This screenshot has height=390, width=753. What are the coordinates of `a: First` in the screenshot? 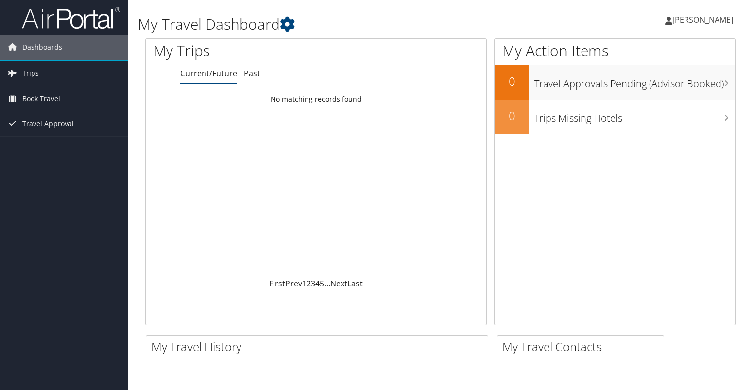 It's located at (277, 283).